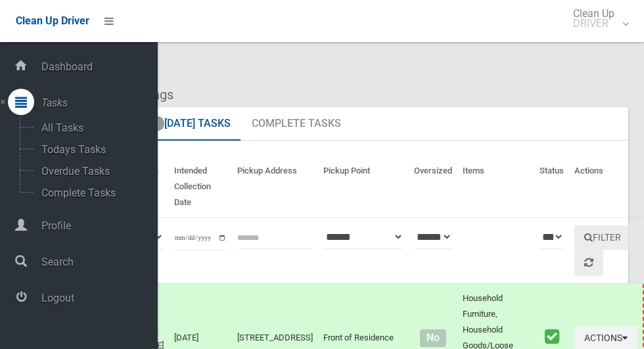 The image size is (644, 349). I want to click on th: Pickup Point, so click(363, 186).